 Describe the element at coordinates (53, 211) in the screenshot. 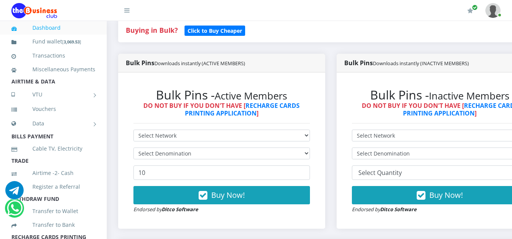

I see `a: Transfer to Wallet` at that location.